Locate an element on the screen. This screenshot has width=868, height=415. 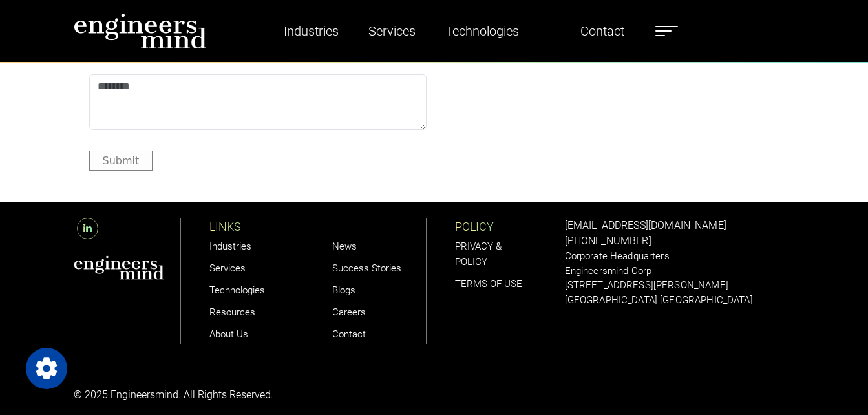
button: Submit is located at coordinates (121, 160).